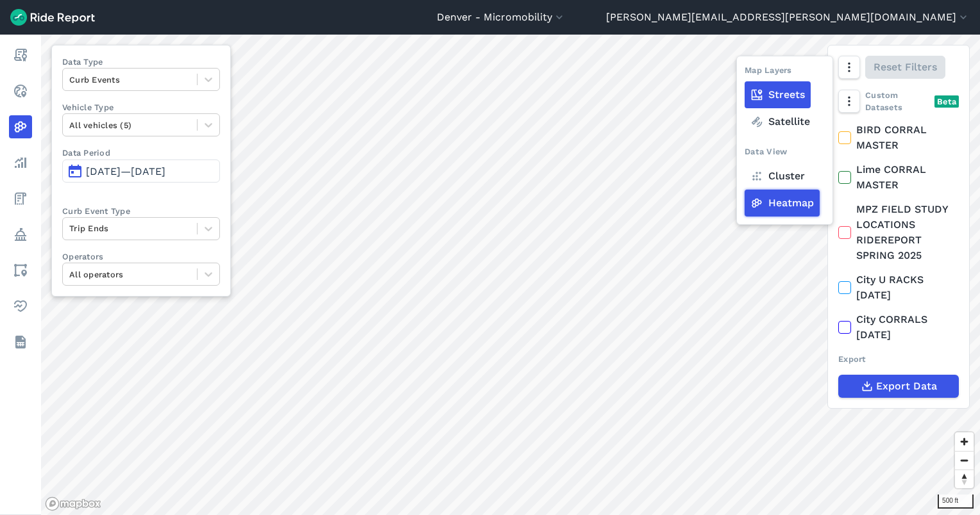 This screenshot has width=980, height=515. What do you see at coordinates (21, 55) in the screenshot?
I see `a: Report` at bounding box center [21, 55].